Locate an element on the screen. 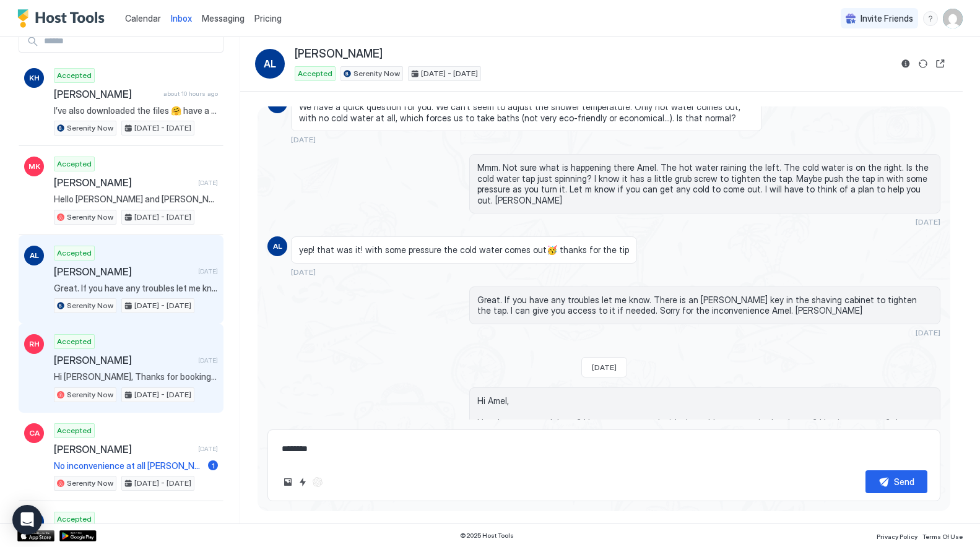  span: about 10 hours ago is located at coordinates (190, 93).